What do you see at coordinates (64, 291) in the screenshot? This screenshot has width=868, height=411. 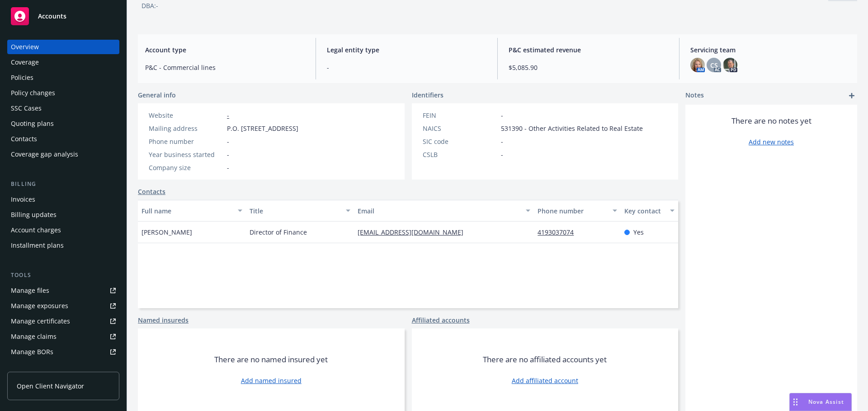 I see `a: Manage files` at bounding box center [64, 291].